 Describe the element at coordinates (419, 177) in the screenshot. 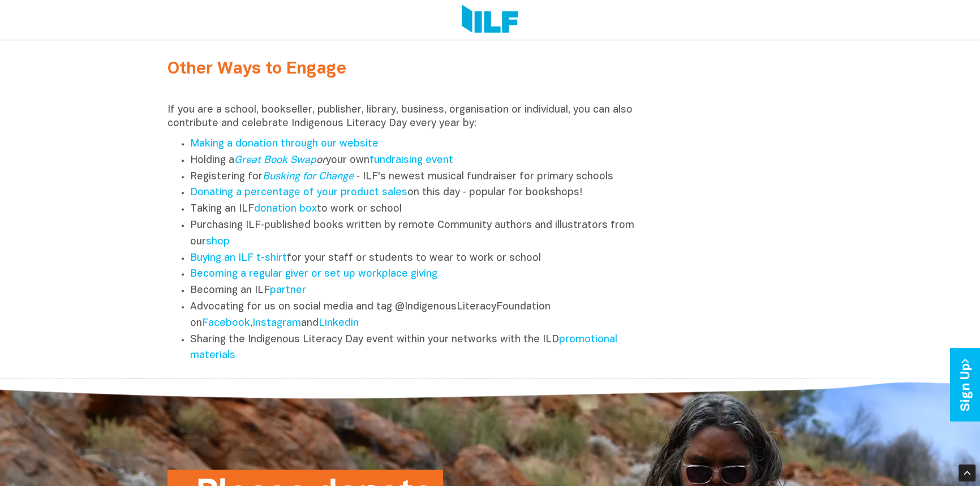

I see `li: Registering for ‑ ILF's newest musical fundraiser for primary schools` at that location.